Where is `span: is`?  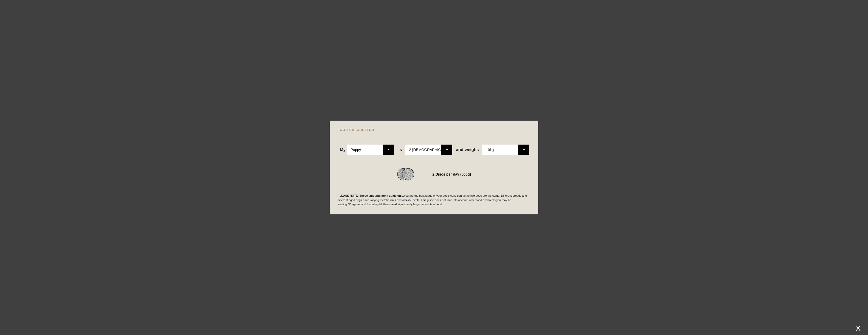 span: is is located at coordinates (400, 150).